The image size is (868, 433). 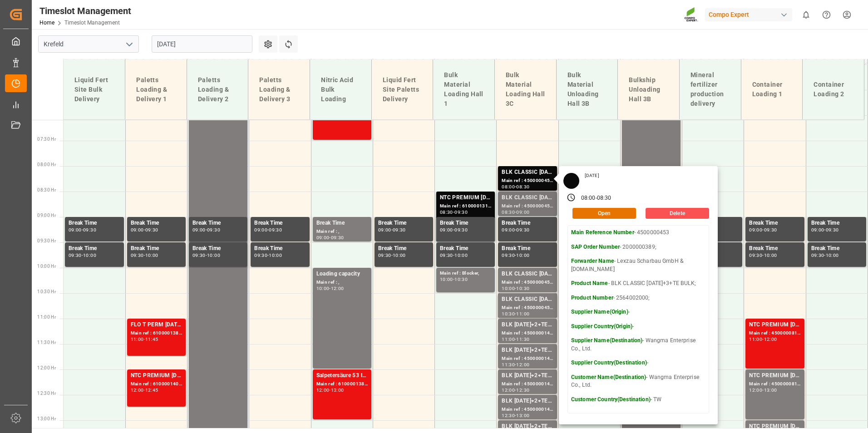 What do you see at coordinates (341, 90) in the screenshot?
I see `div: Nitric Acid Bulk Loading` at bounding box center [341, 90].